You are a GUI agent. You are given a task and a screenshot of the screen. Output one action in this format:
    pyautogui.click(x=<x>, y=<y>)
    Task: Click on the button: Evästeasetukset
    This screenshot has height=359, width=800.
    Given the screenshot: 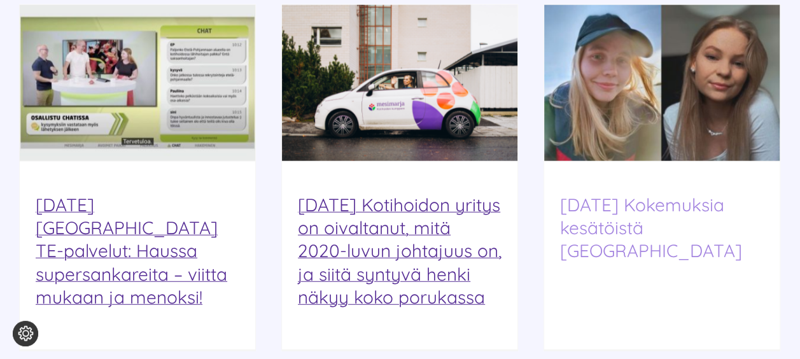 What is the action you would take?
    pyautogui.click(x=25, y=334)
    